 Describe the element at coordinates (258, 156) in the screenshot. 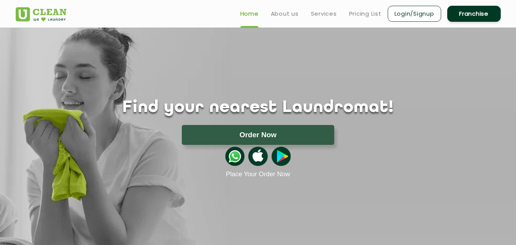

I see `img: apple-icon.png` at that location.